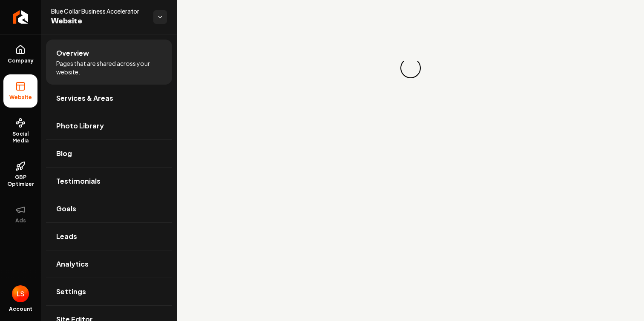 The height and width of the screenshot is (321, 644). What do you see at coordinates (109, 264) in the screenshot?
I see `a: Analytics` at bounding box center [109, 264].